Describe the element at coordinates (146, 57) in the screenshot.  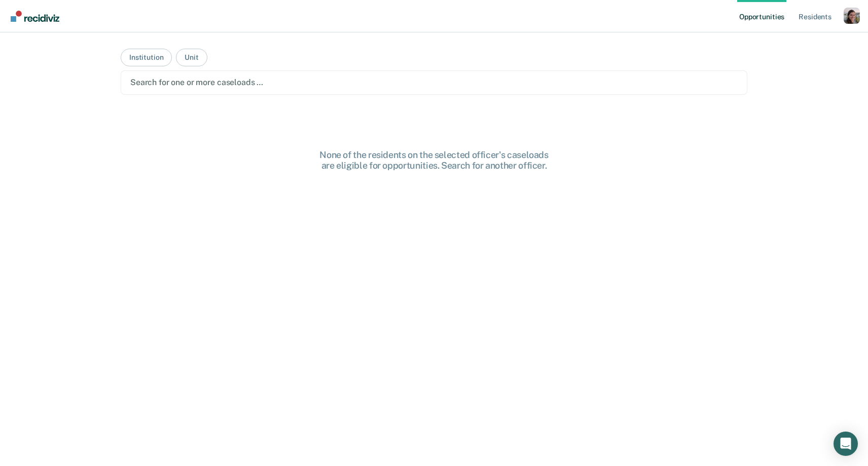
I see `button: Institution` at that location.